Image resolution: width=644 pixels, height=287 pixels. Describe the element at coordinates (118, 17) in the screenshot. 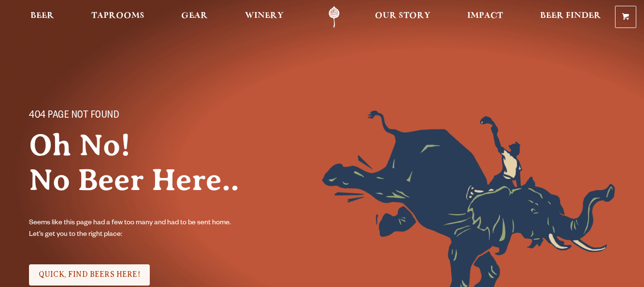

I see `a: Taprooms` at that location.